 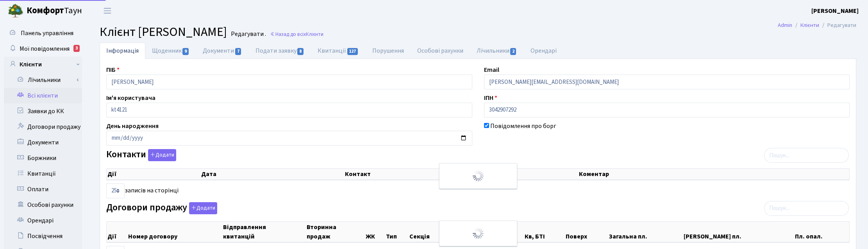 I want to click on th: Тип, so click(x=397, y=232).